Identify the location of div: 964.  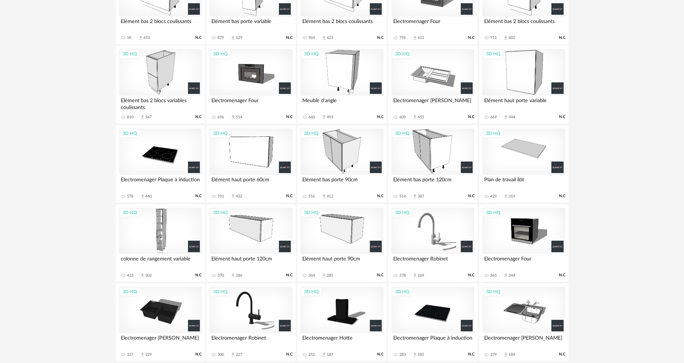
(312, 38).